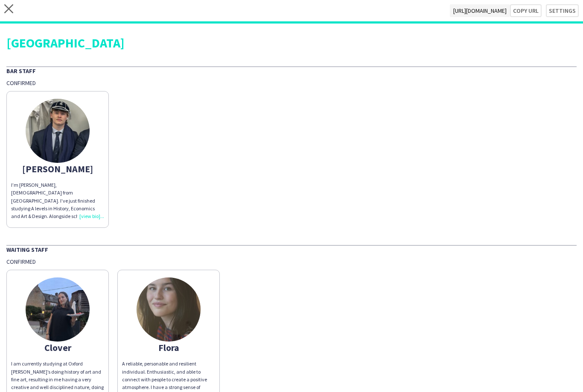  What do you see at coordinates (169, 347) in the screenshot?
I see `div: Flora` at bounding box center [169, 347].